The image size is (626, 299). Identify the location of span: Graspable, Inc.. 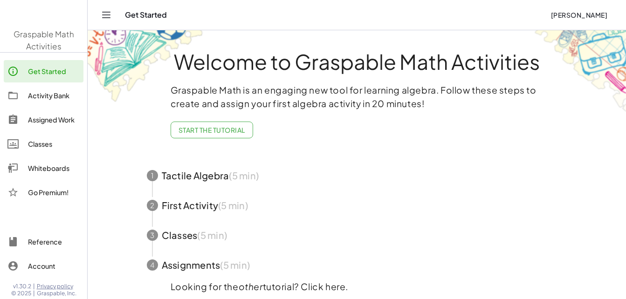
(56, 293).